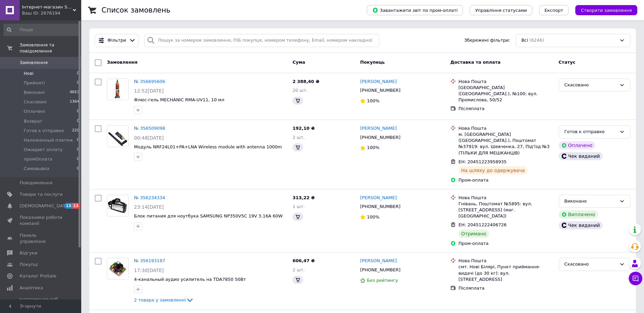  Describe the element at coordinates (474, 234) in the screenshot. I see `div: Отримано` at that location.